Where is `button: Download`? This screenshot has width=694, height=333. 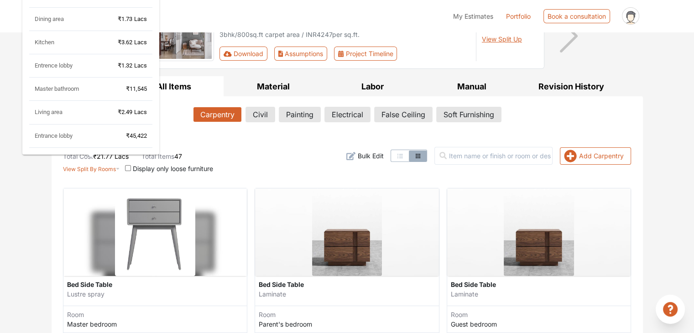
button: Download is located at coordinates (243, 53).